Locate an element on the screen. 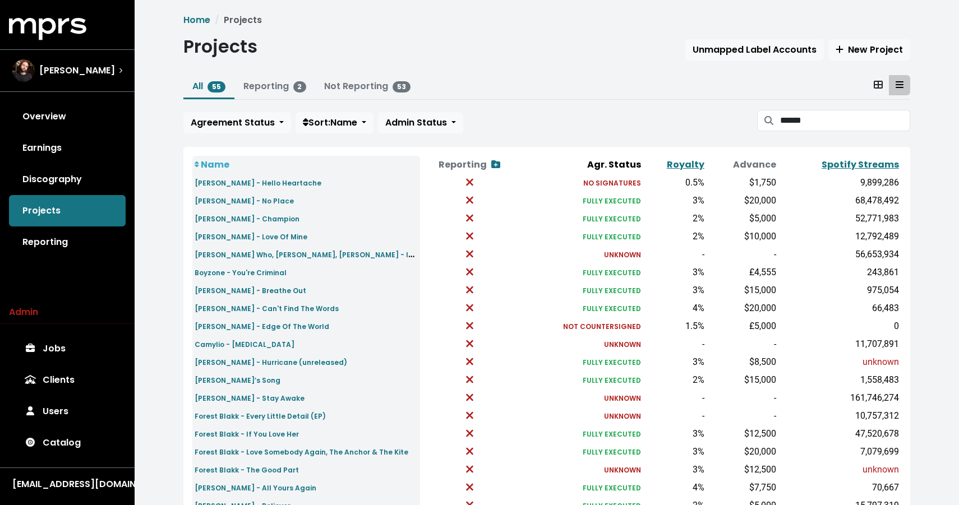  small: NOT COUNTERSIGNED is located at coordinates (602, 326).